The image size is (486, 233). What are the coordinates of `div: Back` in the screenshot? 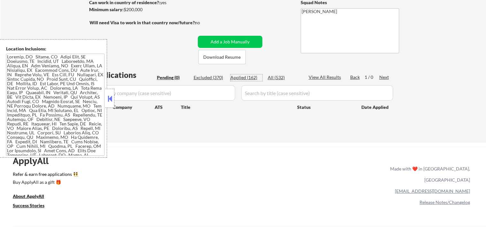 It's located at (356, 77).